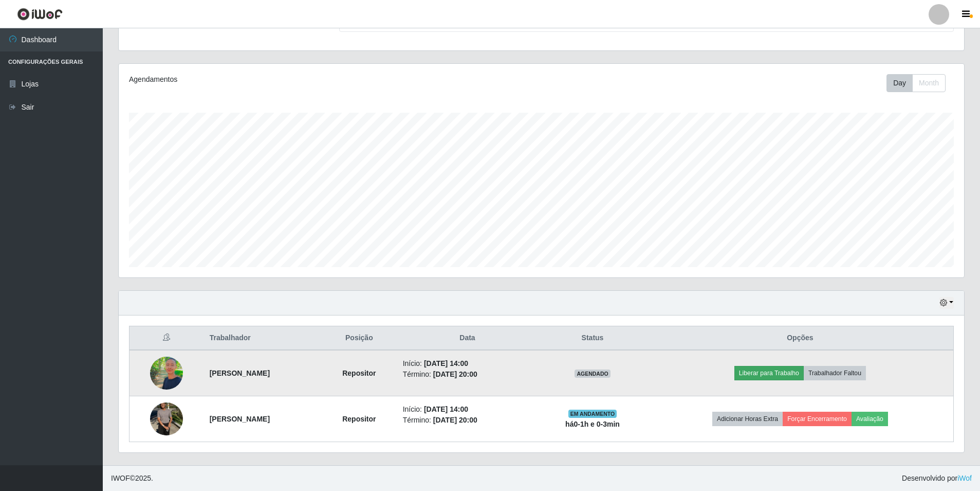 The image size is (980, 491). Describe the element at coordinates (263, 338) in the screenshot. I see `th: Trabalhador` at that location.